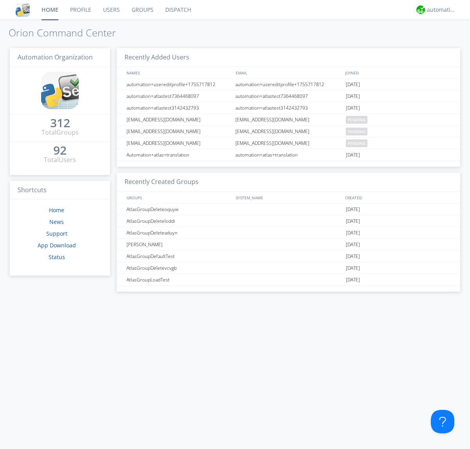  What do you see at coordinates (288, 182) in the screenshot?
I see `h3: Recently Created Groups` at bounding box center [288, 182].